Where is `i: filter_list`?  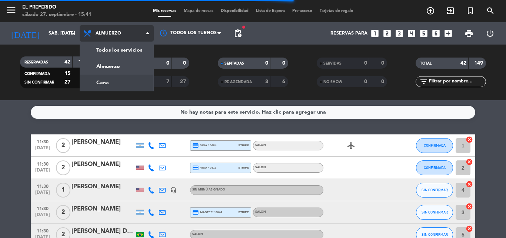 i: filter_list is located at coordinates (424, 82).